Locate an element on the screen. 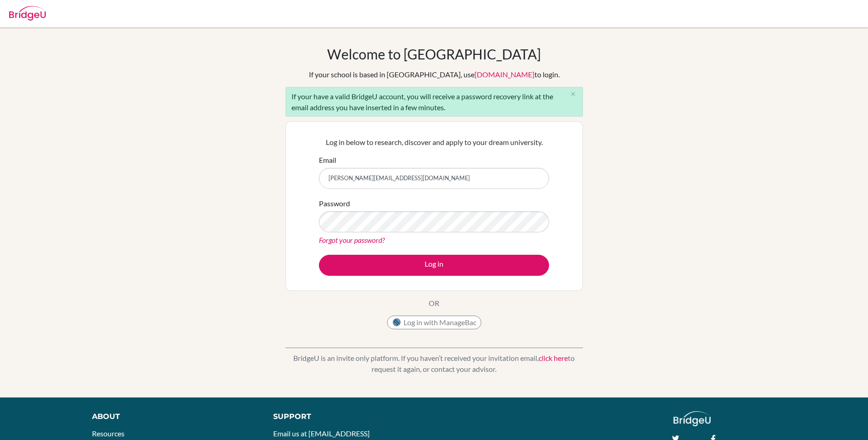 This screenshot has width=868, height=440. i: close is located at coordinates (573, 94).